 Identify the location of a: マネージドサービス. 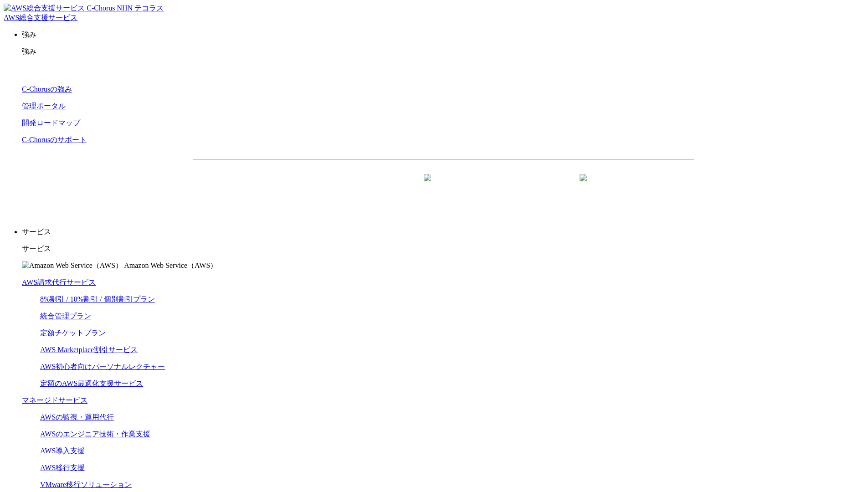
(54, 400).